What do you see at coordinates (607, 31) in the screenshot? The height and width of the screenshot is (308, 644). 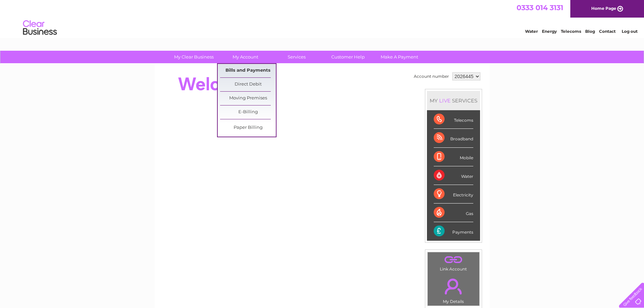 I see `a: Contact` at bounding box center [607, 31].